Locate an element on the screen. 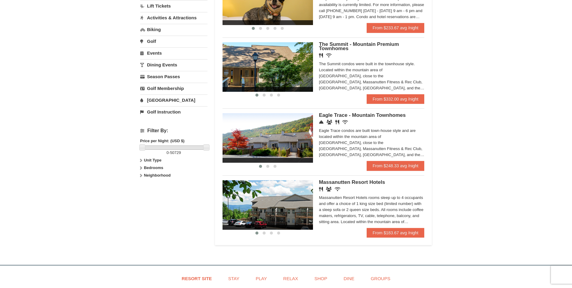 This screenshot has height=288, width=572. a: Groups is located at coordinates (380, 278).